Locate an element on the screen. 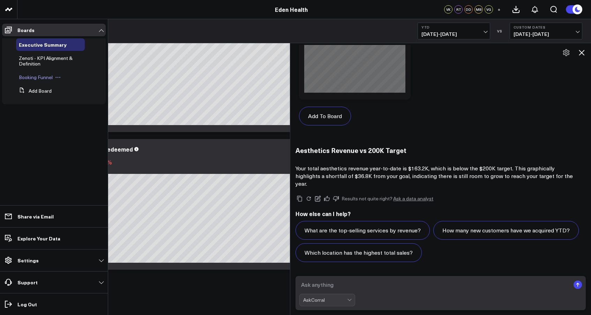 This screenshot has height=315, width=591. button: Add Board is located at coordinates (34, 91).